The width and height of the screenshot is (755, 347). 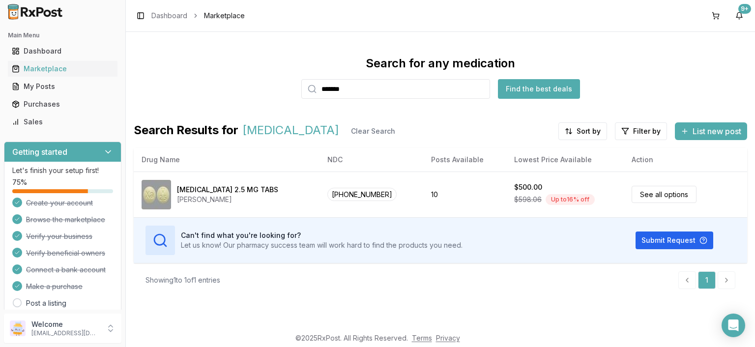 What do you see at coordinates (371, 160) in the screenshot?
I see `th: NDC` at bounding box center [371, 160].